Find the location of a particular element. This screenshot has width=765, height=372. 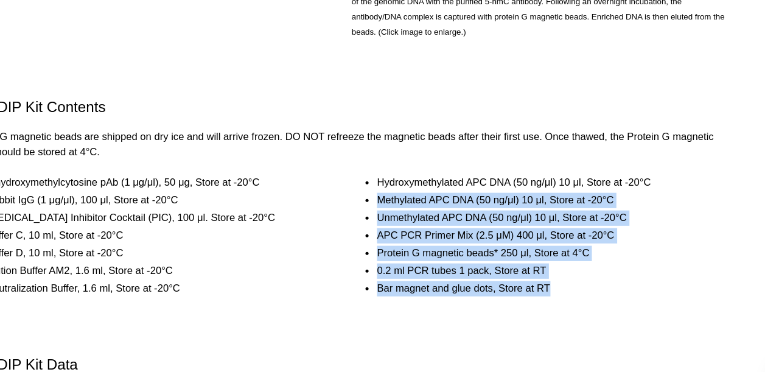

li: Bar magnet and glue dots, Store at RT is located at coordinates (542, 272).